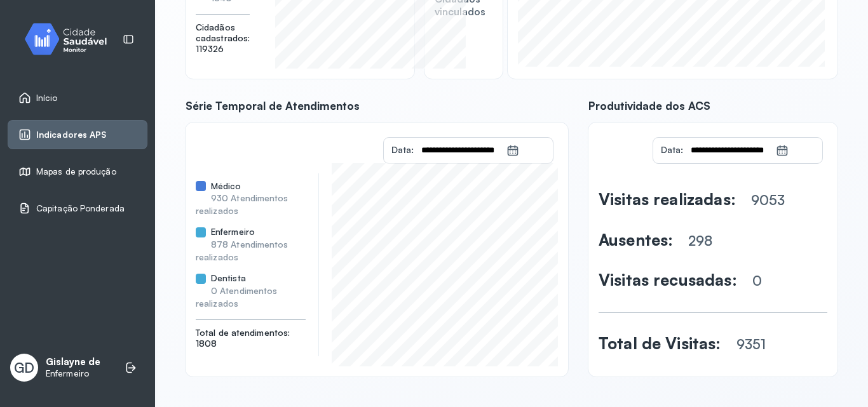 The width and height of the screenshot is (868, 407). I want to click on span: Enfermeiro, so click(232, 232).